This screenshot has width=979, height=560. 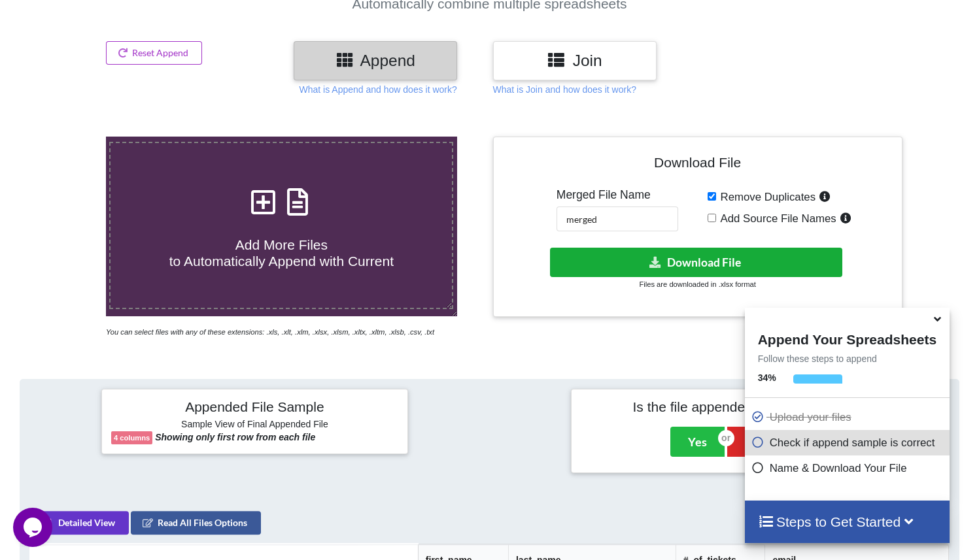 I want to click on h4: Is the file appended correctly?, so click(x=724, y=407).